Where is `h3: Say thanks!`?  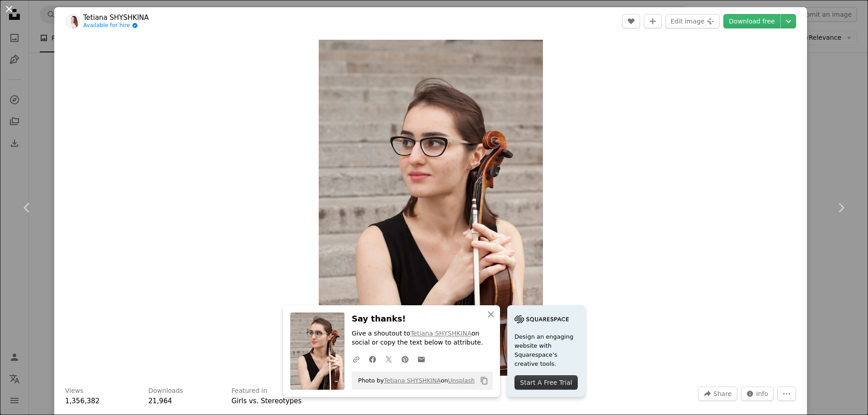 h3: Say thanks! is located at coordinates (422, 319).